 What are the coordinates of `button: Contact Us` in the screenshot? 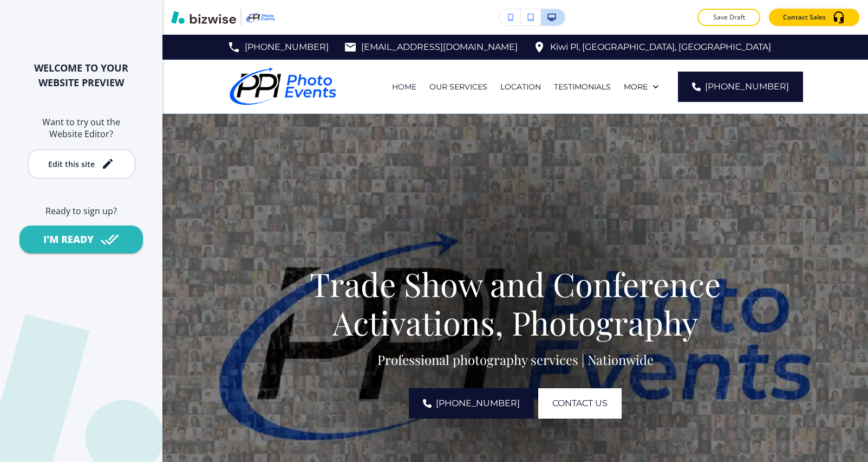 It's located at (580, 403).